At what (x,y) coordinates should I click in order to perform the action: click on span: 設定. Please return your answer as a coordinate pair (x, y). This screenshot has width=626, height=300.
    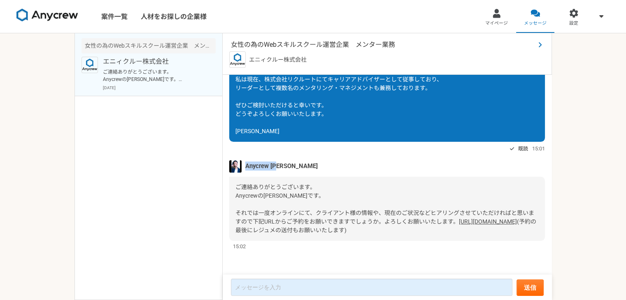
    Looking at the image, I should click on (573, 23).